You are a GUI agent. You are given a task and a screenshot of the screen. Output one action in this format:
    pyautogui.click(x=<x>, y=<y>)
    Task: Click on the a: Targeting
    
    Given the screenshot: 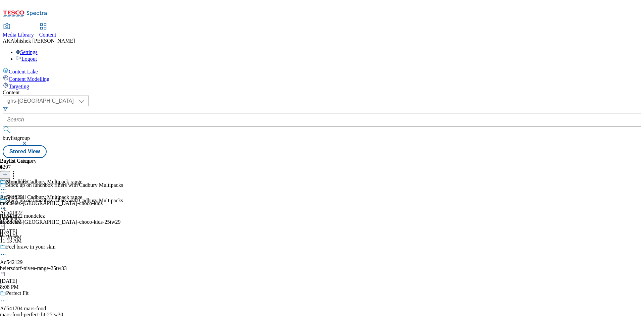 What is the action you would take?
    pyautogui.click(x=322, y=86)
    